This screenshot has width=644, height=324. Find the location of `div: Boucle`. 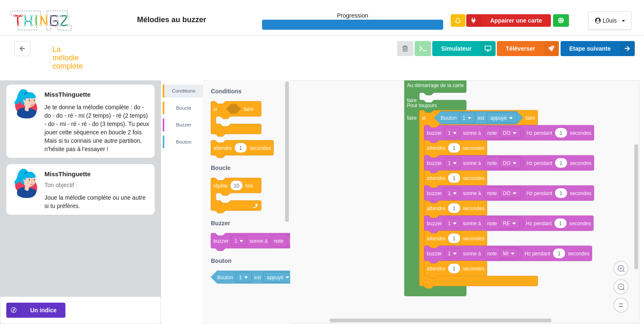

div: Boucle is located at coordinates (184, 108).